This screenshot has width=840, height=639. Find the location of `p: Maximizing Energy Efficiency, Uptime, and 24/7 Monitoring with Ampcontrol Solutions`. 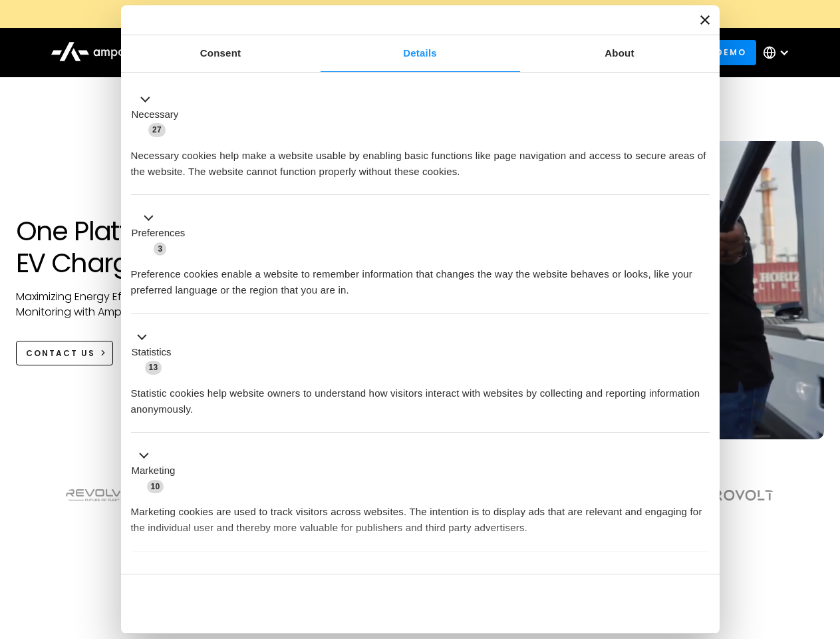

p: Maximizing Energy Efficiency, Uptime, and 24/7 Monitoring with Ampcontrol Solutions is located at coordinates (142, 304).